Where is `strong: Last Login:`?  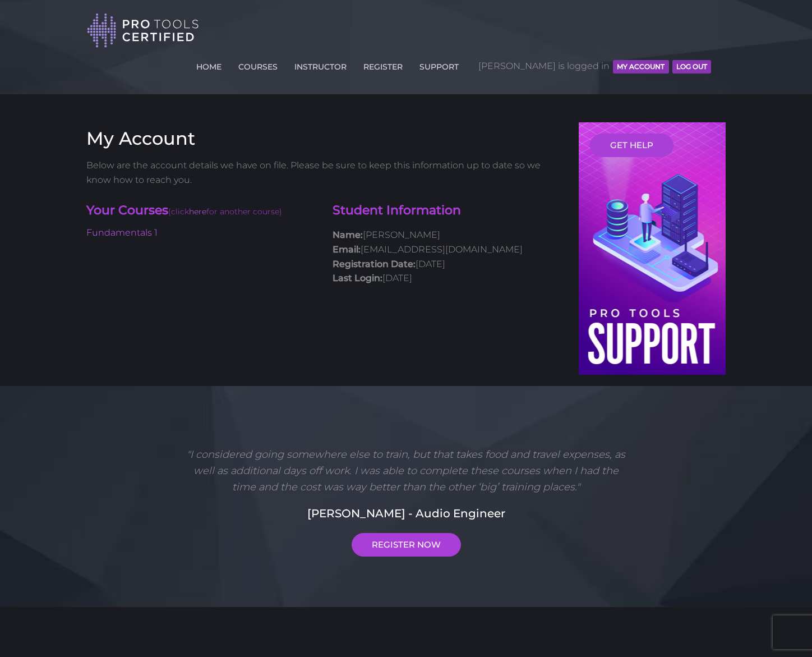
strong: Last Login: is located at coordinates (357, 278).